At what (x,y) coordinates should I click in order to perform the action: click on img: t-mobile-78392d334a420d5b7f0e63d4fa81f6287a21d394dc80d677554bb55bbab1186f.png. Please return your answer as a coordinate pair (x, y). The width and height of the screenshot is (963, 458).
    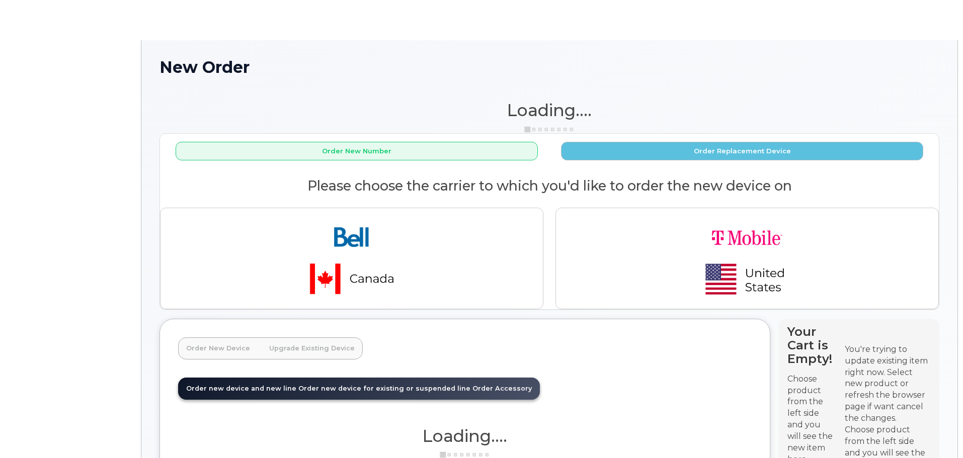
    Looking at the image, I should click on (747, 259).